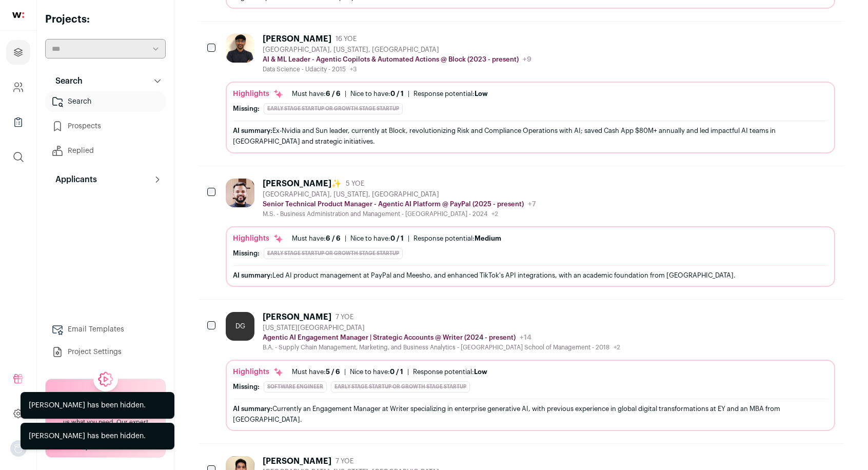 The width and height of the screenshot is (868, 470). I want to click on a: Projects, so click(18, 52).